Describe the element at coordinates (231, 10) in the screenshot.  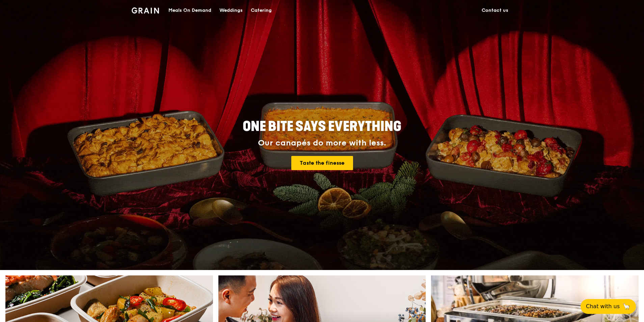
I see `a: Weddings` at that location.